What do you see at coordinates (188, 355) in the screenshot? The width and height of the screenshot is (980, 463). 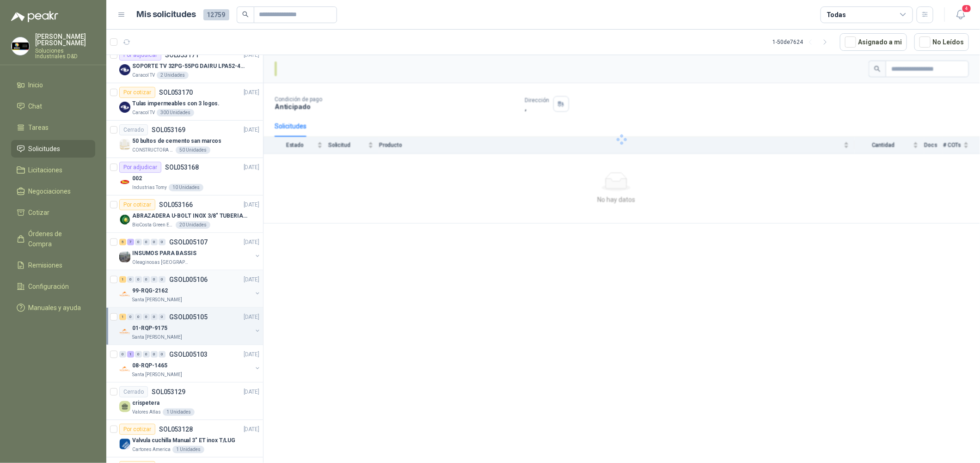 I see `p: GSOL005103` at bounding box center [188, 355].